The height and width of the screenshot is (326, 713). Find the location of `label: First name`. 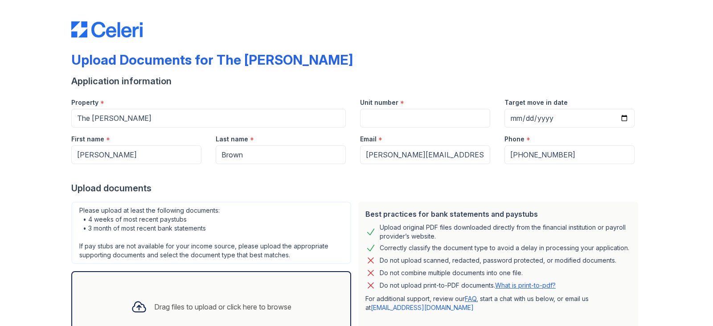

label: First name is located at coordinates (88, 139).